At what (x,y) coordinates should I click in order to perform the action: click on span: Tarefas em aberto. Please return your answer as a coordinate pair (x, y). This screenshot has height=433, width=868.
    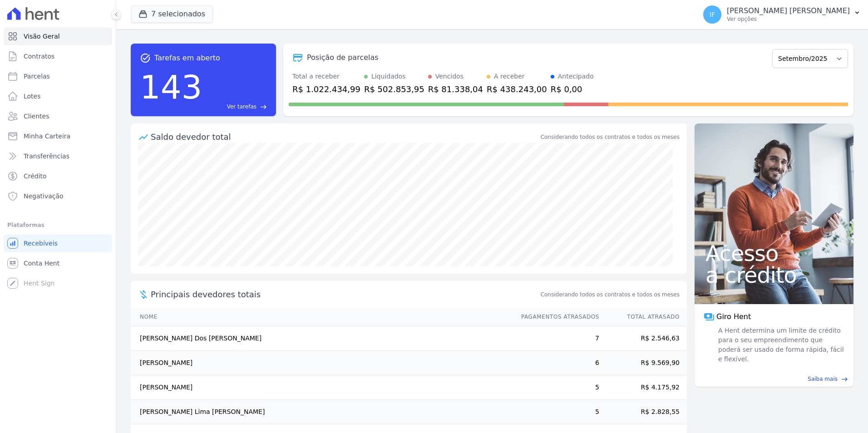
    Looking at the image, I should click on (187, 58).